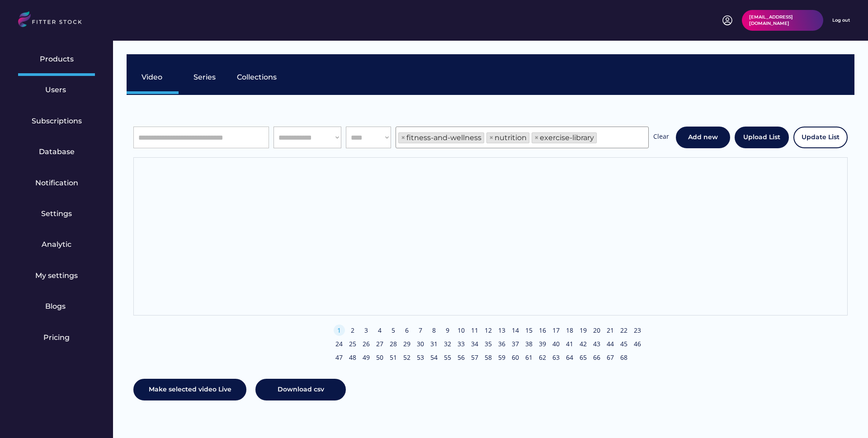  What do you see at coordinates (488, 357) in the screenshot?
I see `div: 58` at bounding box center [488, 357].